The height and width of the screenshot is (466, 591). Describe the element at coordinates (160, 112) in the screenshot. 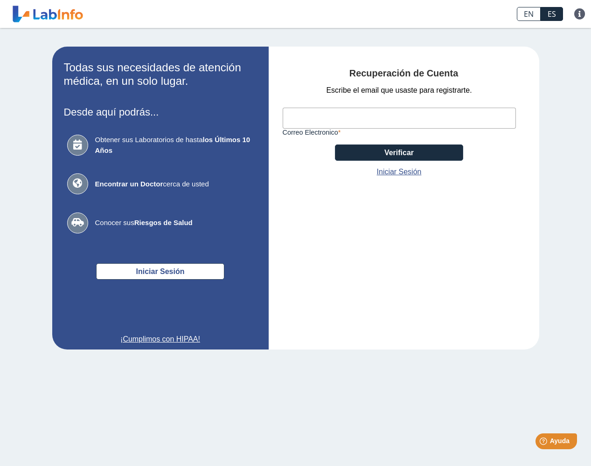

I see `h3: Desde aquí podrás...` at that location.